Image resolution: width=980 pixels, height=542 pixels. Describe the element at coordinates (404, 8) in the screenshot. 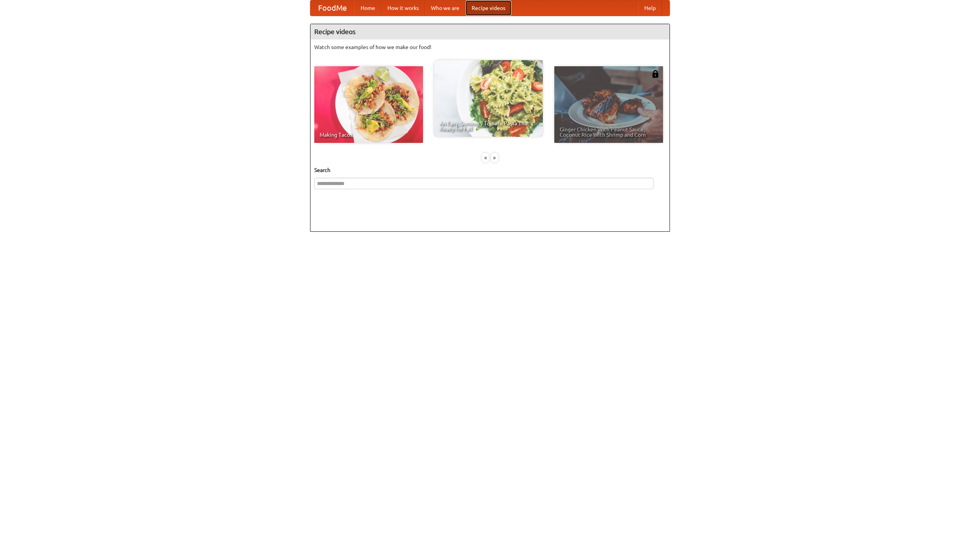

I see `a: How it works` at that location.